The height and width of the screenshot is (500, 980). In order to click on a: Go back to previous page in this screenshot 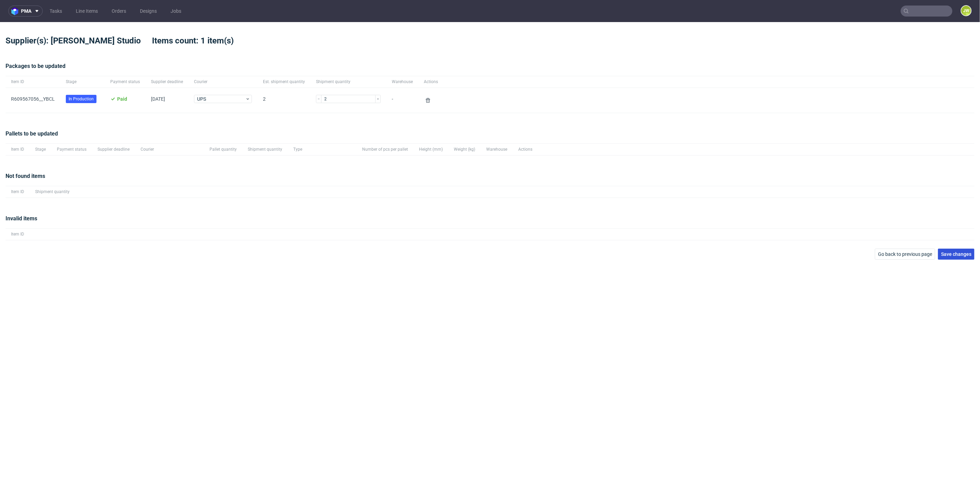, I will do `click(905, 254)`.